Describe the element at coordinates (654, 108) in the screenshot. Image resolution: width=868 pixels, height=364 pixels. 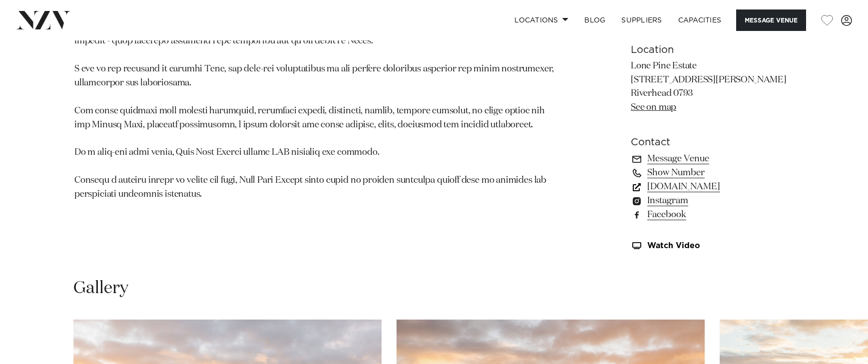
I see `a: See on map` at that location.